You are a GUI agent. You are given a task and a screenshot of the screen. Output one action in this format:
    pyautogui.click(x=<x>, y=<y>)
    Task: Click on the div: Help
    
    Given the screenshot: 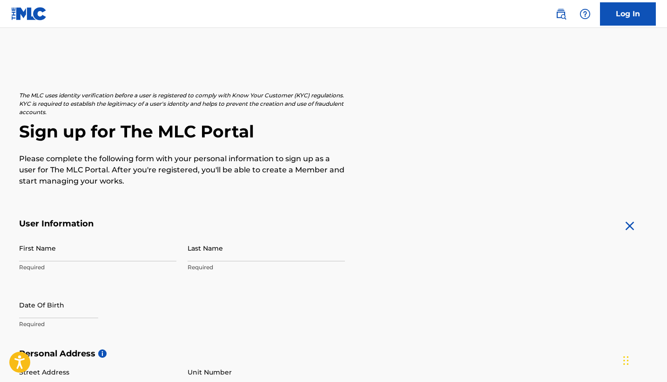 What is the action you would take?
    pyautogui.click(x=585, y=14)
    